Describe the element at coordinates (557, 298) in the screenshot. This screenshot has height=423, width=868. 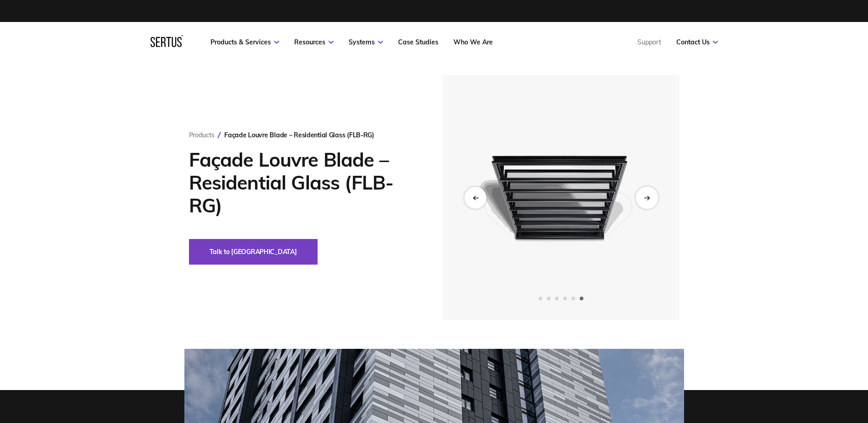
I see `span: Go to slide 3` at that location.